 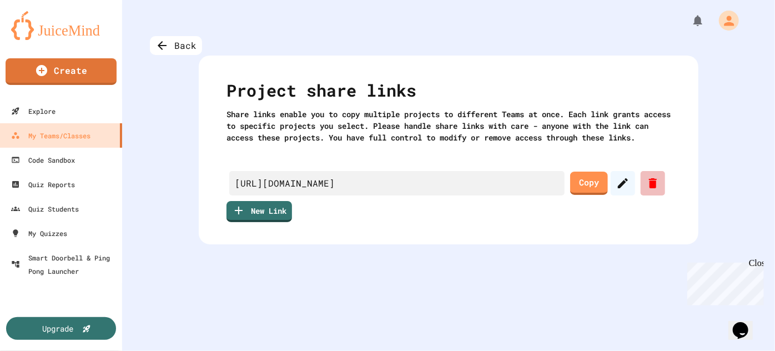 What do you see at coordinates (259, 211) in the screenshot?
I see `a: New Link` at bounding box center [259, 211].